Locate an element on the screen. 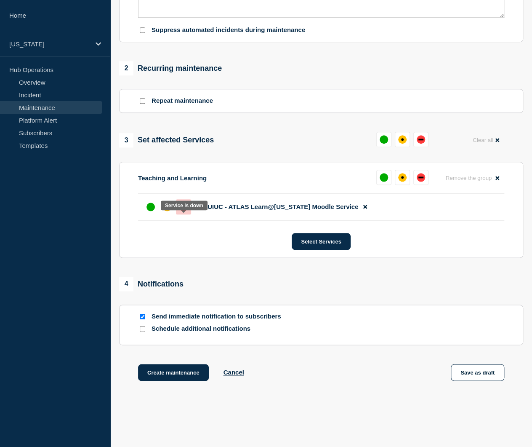 The width and height of the screenshot is (532, 447). div: Service is down is located at coordinates (184, 206).